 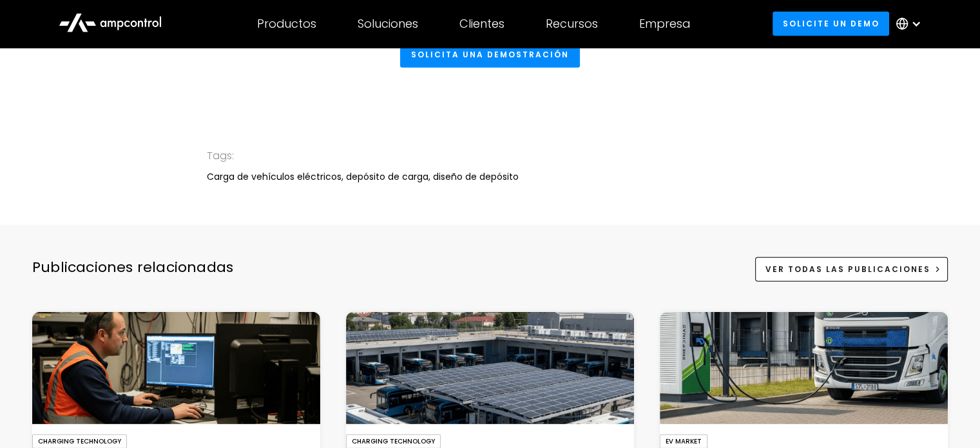 I want to click on div: Tags:, so click(x=490, y=156).